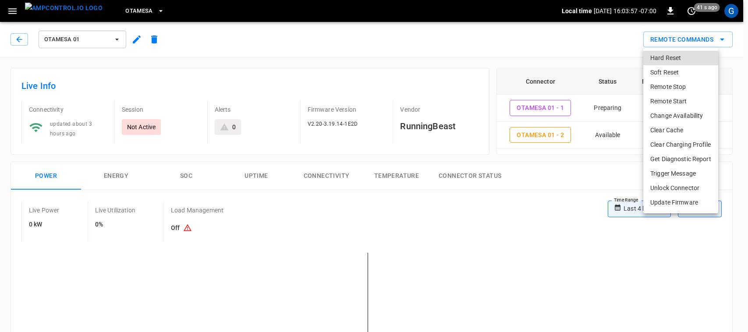  I want to click on li: Remote Stop, so click(681, 87).